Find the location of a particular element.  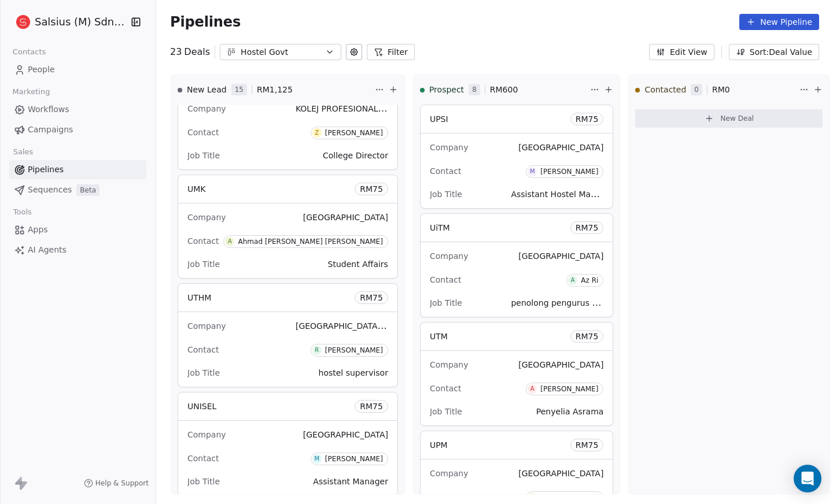

button: New Deal is located at coordinates (729, 119).